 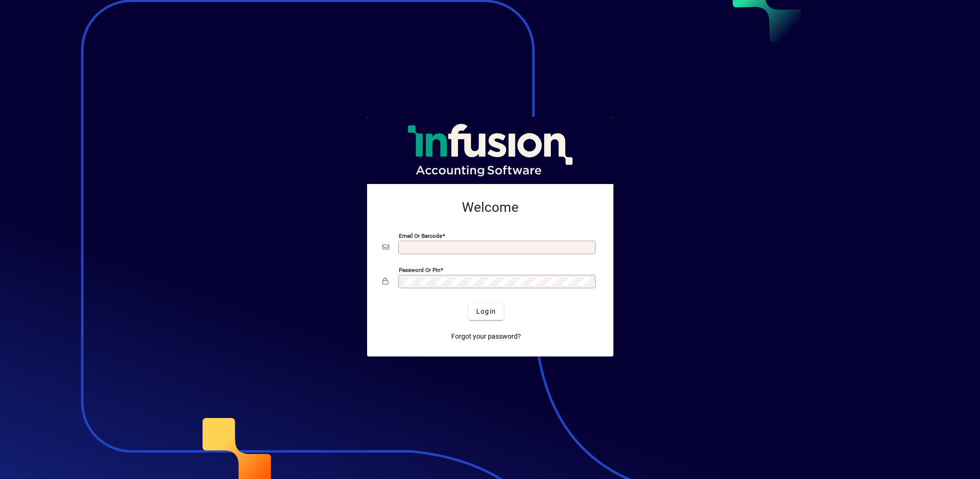 I want to click on mat-label: Email or Barcode, so click(x=421, y=236).